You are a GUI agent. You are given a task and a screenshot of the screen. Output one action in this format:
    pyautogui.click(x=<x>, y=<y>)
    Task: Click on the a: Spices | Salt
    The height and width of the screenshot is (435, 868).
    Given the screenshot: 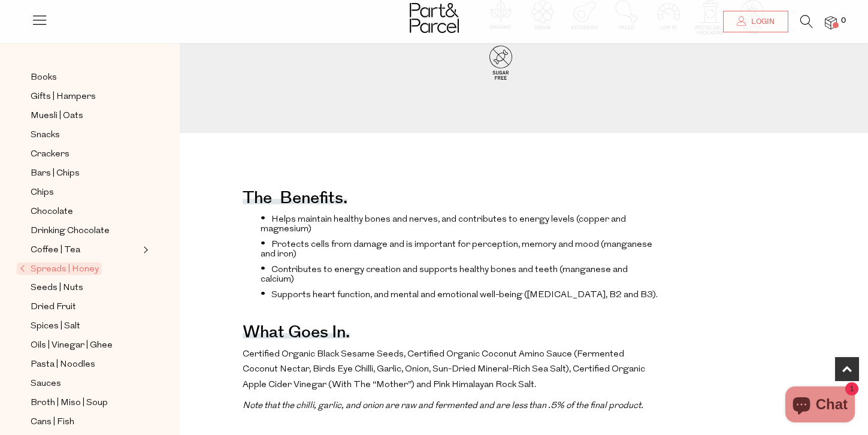 What is the action you would take?
    pyautogui.click(x=85, y=326)
    